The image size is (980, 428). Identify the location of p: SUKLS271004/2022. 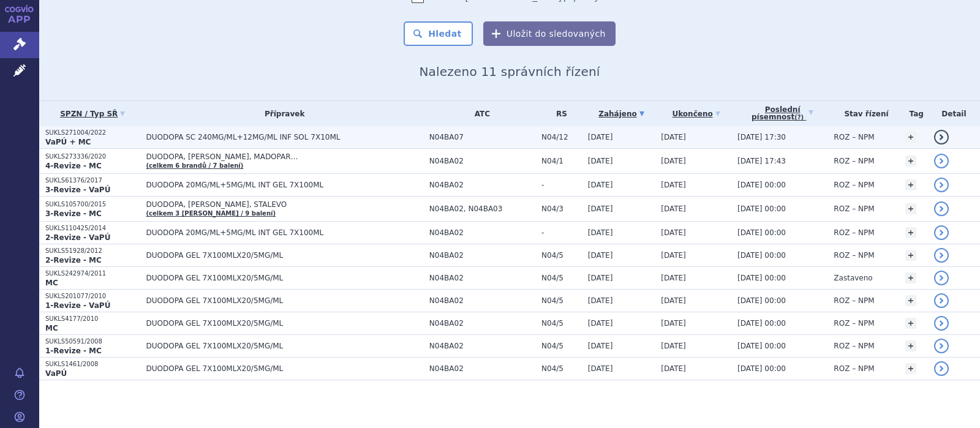
(93, 133).